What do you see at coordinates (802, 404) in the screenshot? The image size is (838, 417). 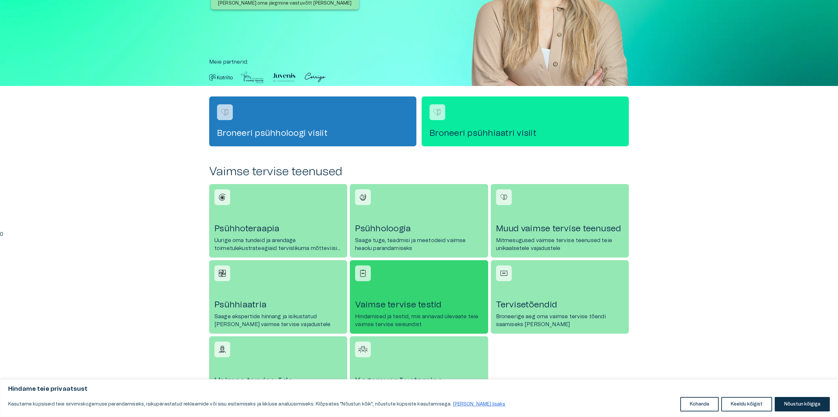 I see `button: Nõustun kõigiga` at bounding box center [802, 404].